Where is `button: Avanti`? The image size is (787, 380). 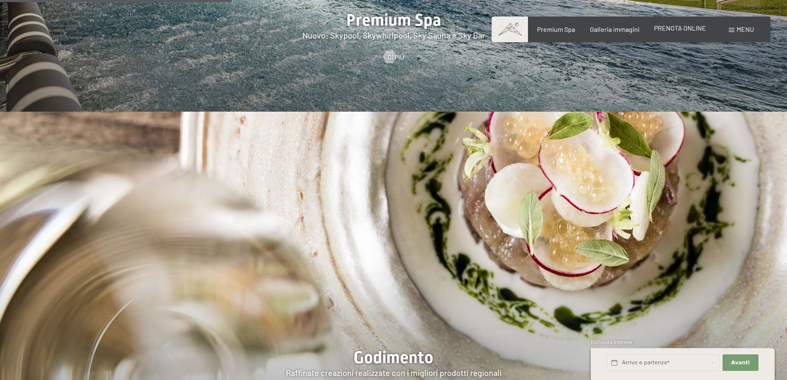
button: Avanti is located at coordinates (740, 362).